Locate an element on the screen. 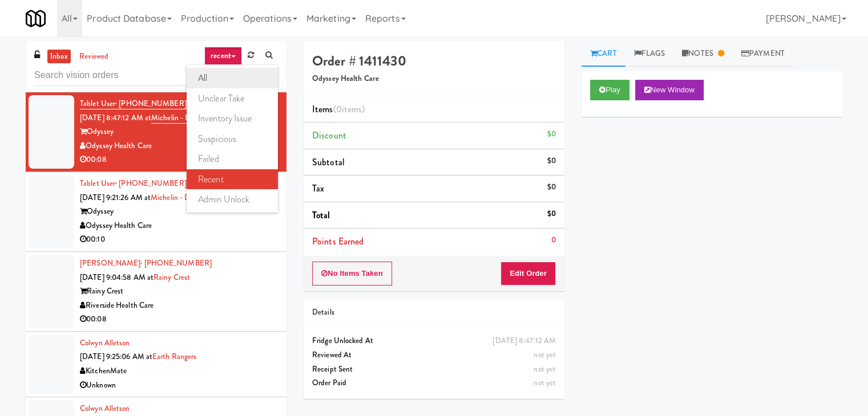 The image size is (868, 416). a: suspicious is located at coordinates (232, 139).